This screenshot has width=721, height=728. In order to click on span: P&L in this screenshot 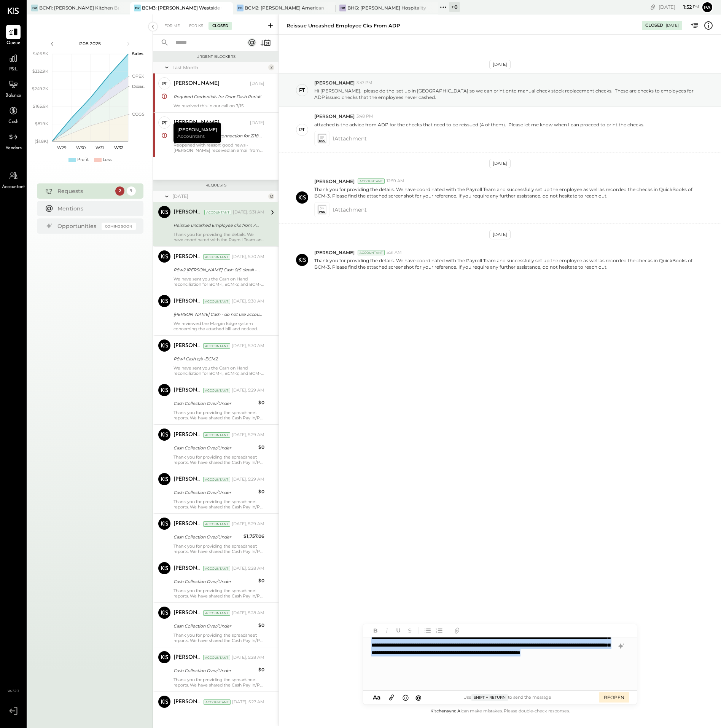, I will do `click(14, 70)`.